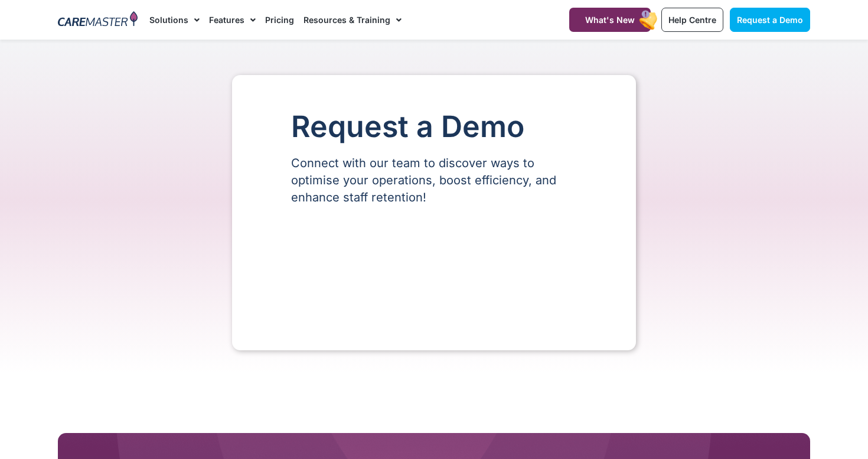 The height and width of the screenshot is (459, 868). I want to click on img: CareMaster Logo, so click(98, 20).